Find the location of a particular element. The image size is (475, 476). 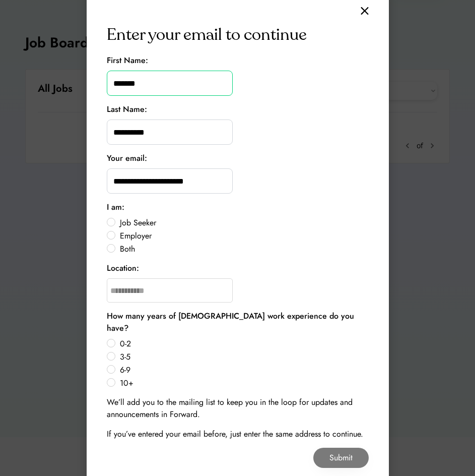

div: First Name: is located at coordinates (128, 60).